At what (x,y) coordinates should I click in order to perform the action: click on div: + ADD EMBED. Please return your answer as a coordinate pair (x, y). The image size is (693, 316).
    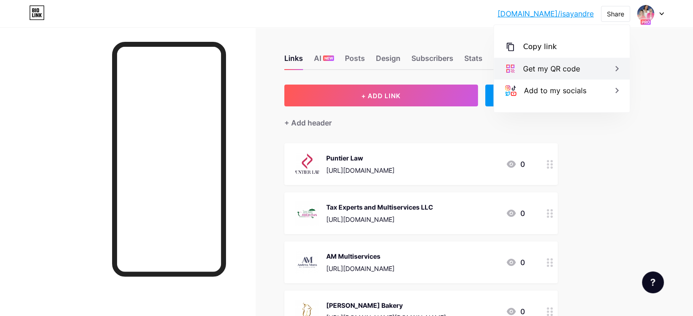
    Looking at the image, I should click on (521, 96).